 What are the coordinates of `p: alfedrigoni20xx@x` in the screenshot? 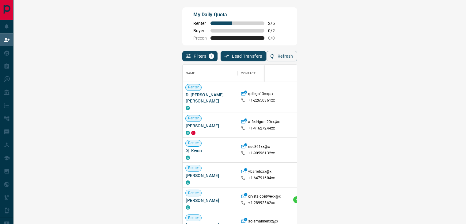 It's located at (264, 122).